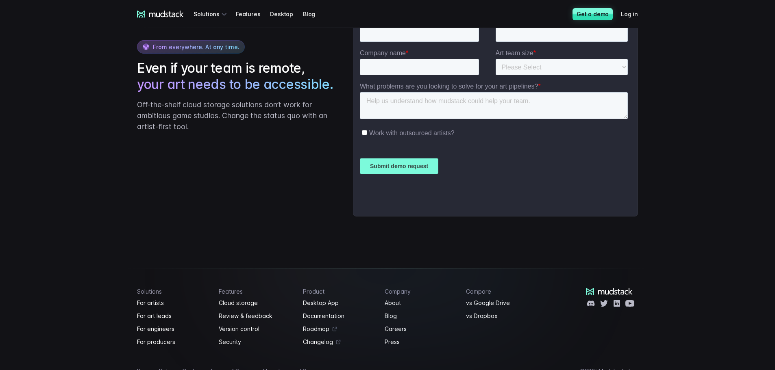 The height and width of the screenshot is (370, 775). What do you see at coordinates (339, 291) in the screenshot?
I see `h4: Product` at bounding box center [339, 291].